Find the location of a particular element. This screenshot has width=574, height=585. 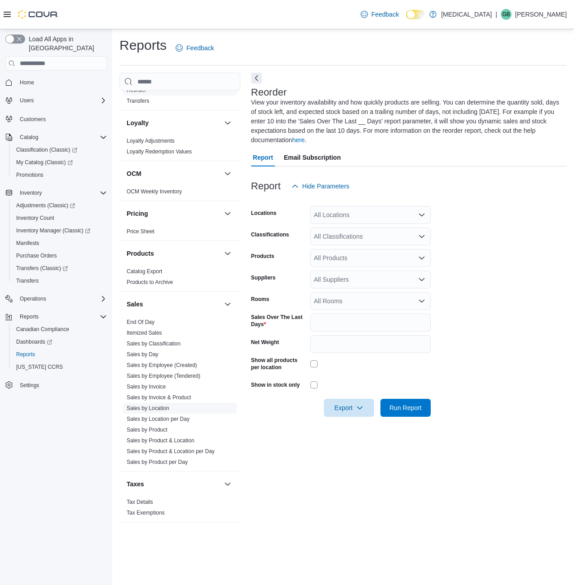

a: Canadian Compliance is located at coordinates (43, 329).